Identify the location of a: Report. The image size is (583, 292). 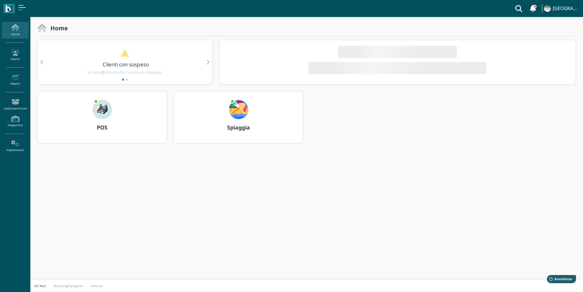
(15, 80).